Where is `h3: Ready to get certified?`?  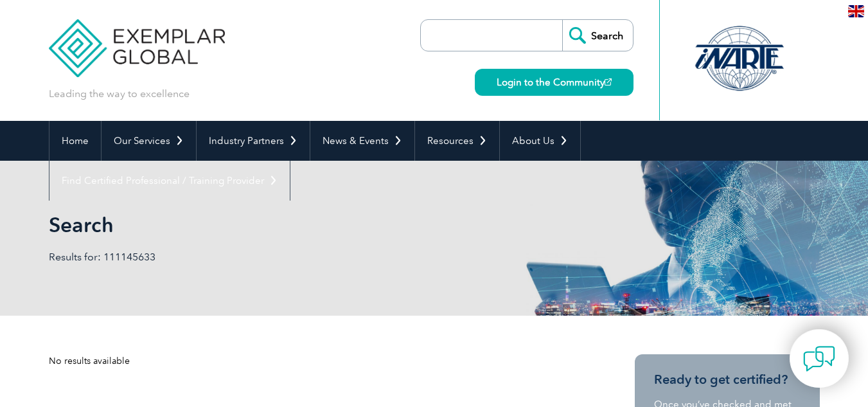 h3: Ready to get certified? is located at coordinates (727, 379).